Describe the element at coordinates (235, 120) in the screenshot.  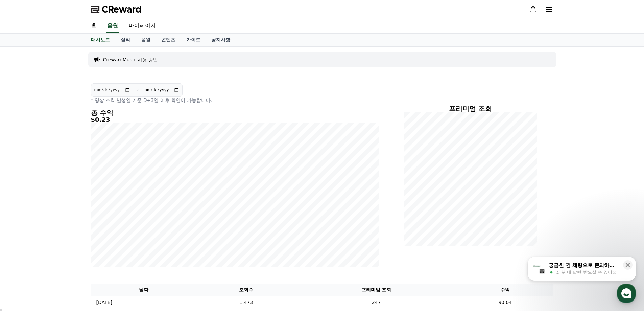
I see `h5: $0.23` at that location.